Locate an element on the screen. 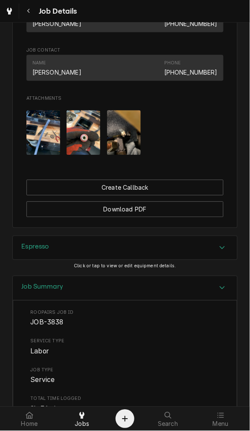 This screenshot has width=250, height=431. div: Service Type is located at coordinates (125, 347).